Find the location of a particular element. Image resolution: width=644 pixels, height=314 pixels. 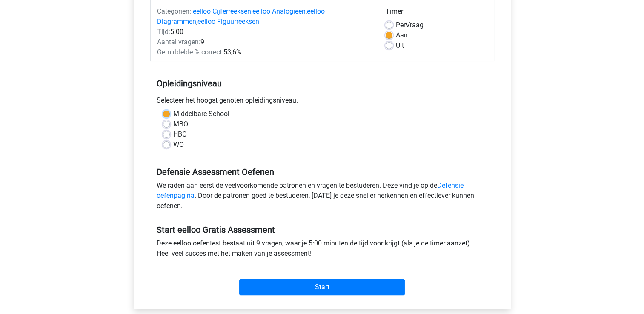

span: Per is located at coordinates (400, 25).